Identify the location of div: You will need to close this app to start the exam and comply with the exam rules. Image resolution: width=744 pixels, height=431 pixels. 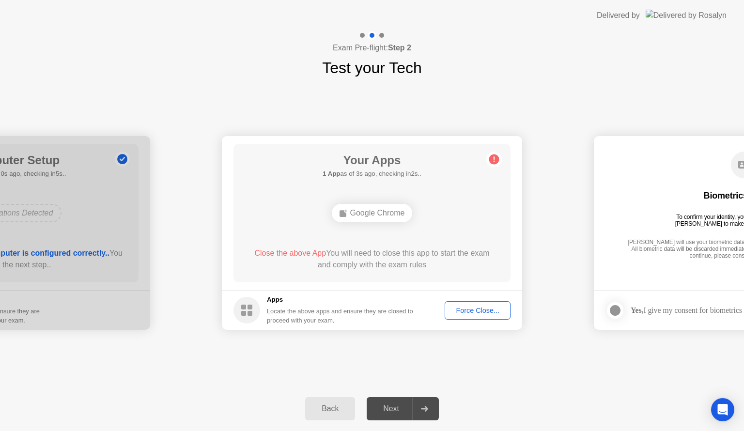
(372, 259).